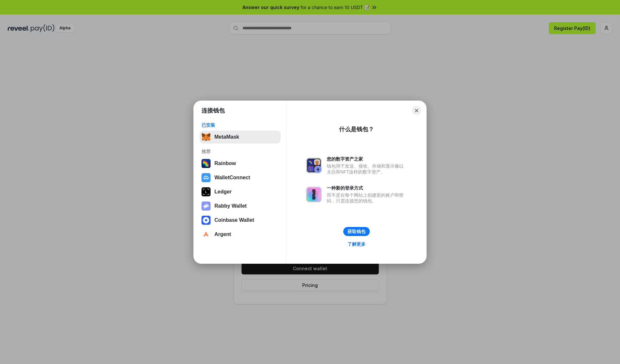 The width and height of the screenshot is (620, 364). Describe the element at coordinates (357, 231) in the screenshot. I see `button: 获取钱包` at that location.